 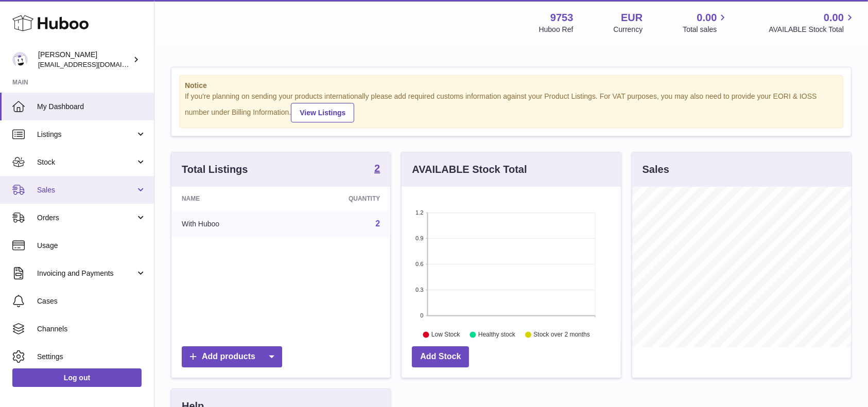 I want to click on span: Settings, so click(x=92, y=356).